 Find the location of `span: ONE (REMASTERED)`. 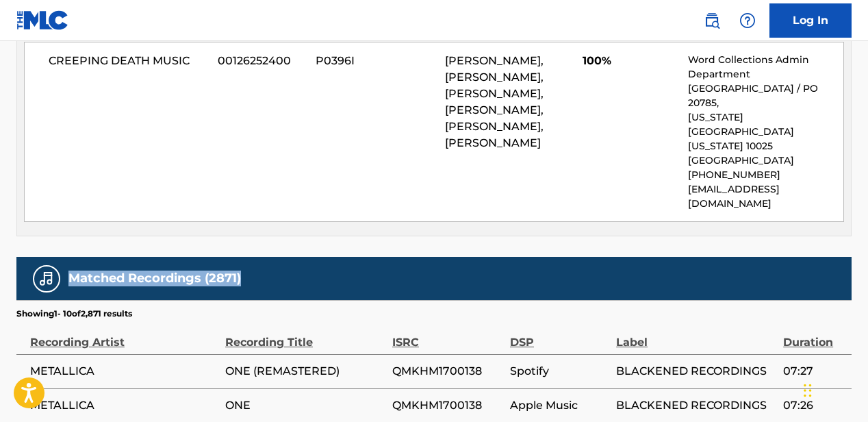

span: ONE (REMASTERED) is located at coordinates (306, 371).